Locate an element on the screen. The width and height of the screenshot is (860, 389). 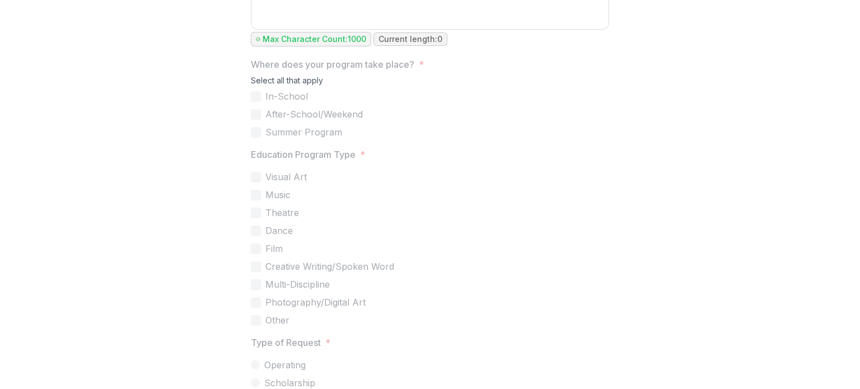
span: Photography/Digital Art is located at coordinates (315, 302).